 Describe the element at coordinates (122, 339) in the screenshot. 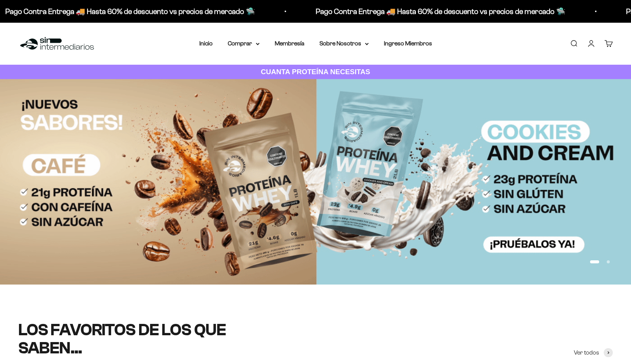

I see `split-lines: LOS FAVORITOS DE LOS QUE SABEN...` at that location.